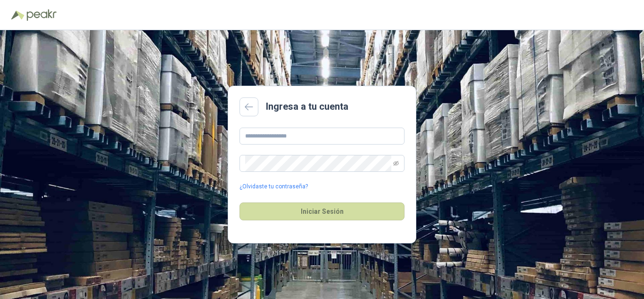  I want to click on a: ¿Olvidaste tu contraseña?, so click(273, 186).